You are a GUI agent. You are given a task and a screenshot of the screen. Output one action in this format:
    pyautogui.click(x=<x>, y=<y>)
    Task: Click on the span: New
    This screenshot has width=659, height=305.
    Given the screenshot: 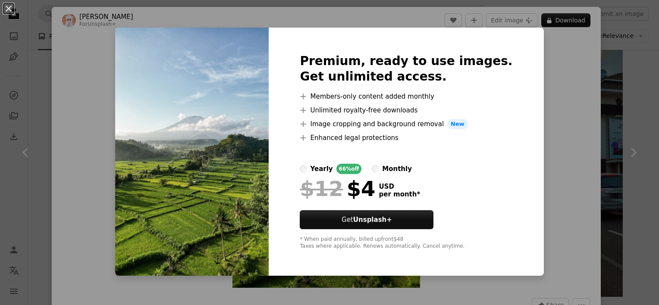 What is the action you would take?
    pyautogui.click(x=457, y=124)
    